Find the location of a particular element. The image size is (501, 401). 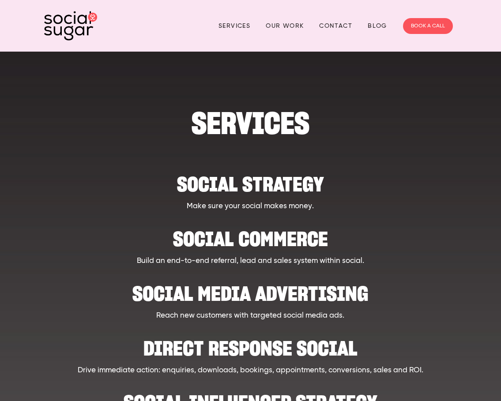

h2: Social Commerce is located at coordinates (251, 234).